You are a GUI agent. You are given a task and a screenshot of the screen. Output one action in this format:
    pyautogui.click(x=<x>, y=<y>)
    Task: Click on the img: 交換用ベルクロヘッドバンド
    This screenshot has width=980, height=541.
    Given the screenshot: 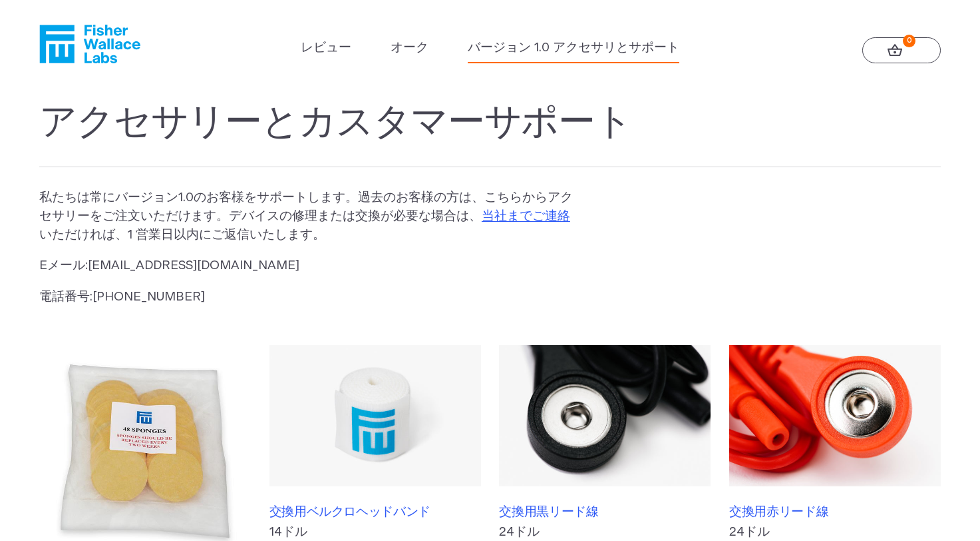 What is the action you would take?
    pyautogui.click(x=375, y=415)
    